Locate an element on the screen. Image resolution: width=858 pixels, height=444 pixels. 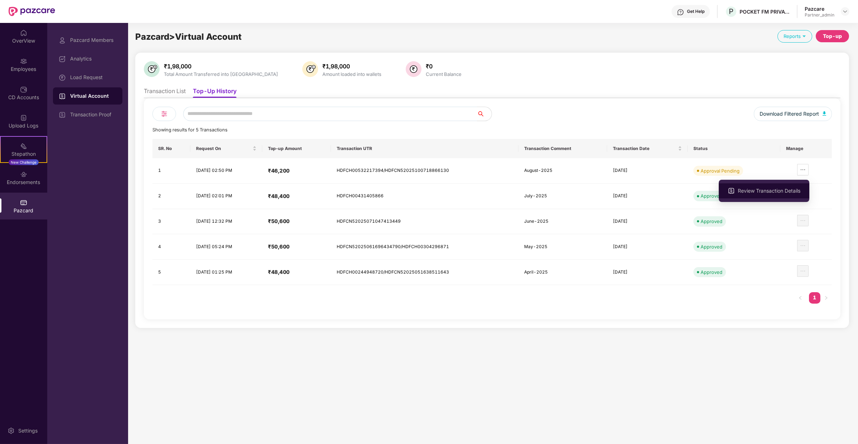
td: HDFCN52025071047413449 is located at coordinates (425, 222).